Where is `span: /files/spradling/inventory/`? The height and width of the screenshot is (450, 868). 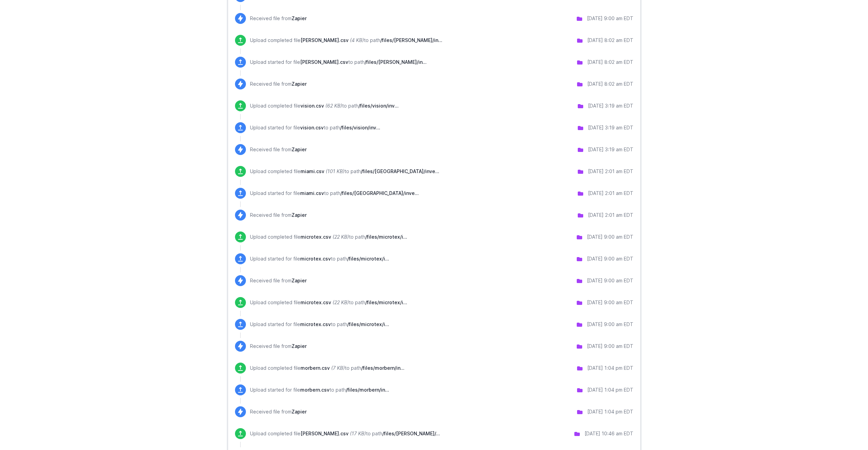
span: /files/spradling/inventory/ is located at coordinates (411, 433).